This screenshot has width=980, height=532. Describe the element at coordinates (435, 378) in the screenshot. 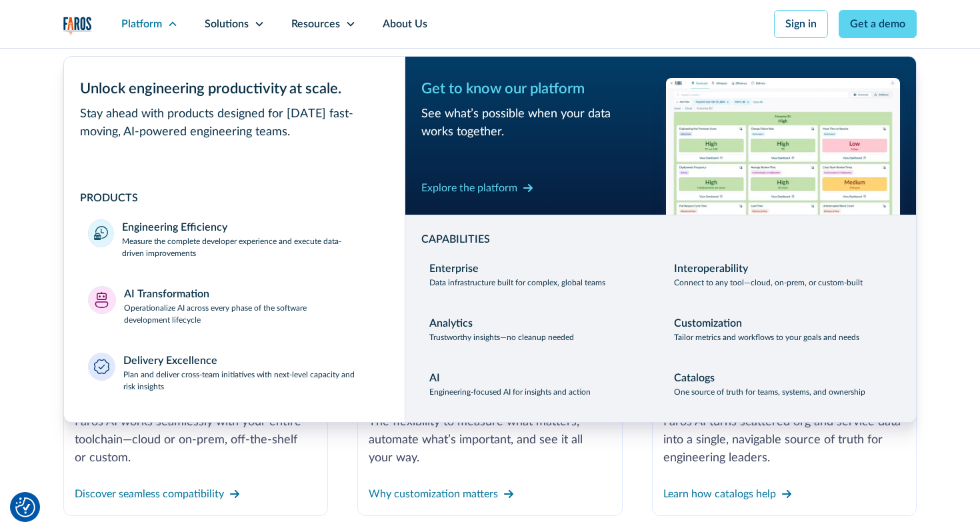

I see `div: AI` at that location.